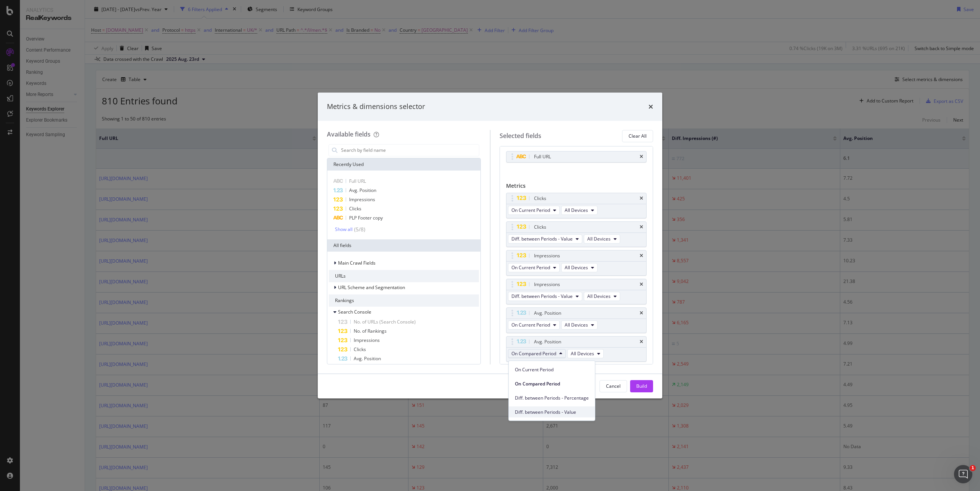 This screenshot has width=980, height=491. I want to click on div: Metrics, so click(577, 187).